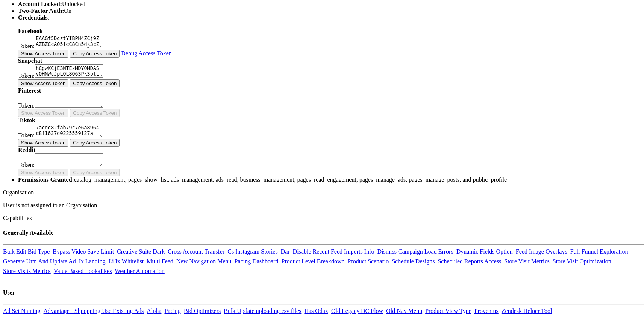 This screenshot has height=328, width=644. What do you see at coordinates (30, 89) in the screenshot?
I see `b: Pinterest` at bounding box center [30, 89].